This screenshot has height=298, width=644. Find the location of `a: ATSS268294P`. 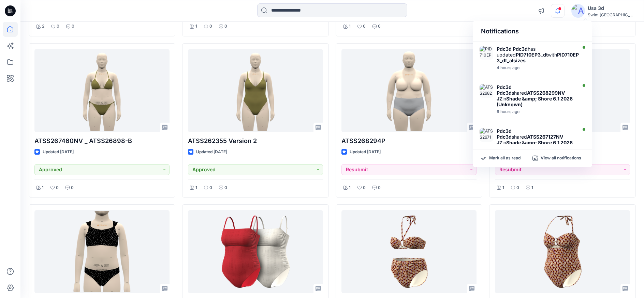

a: ATSS268294P is located at coordinates (409, 91).